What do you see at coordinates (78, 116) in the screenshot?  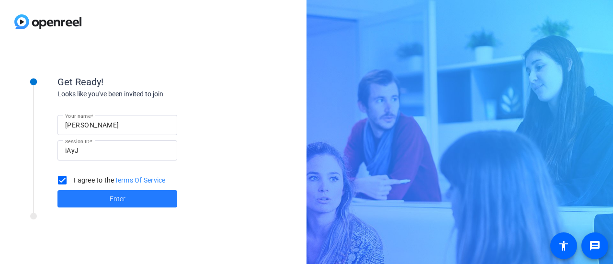 I see `mat-label: Your name` at bounding box center [78, 116].